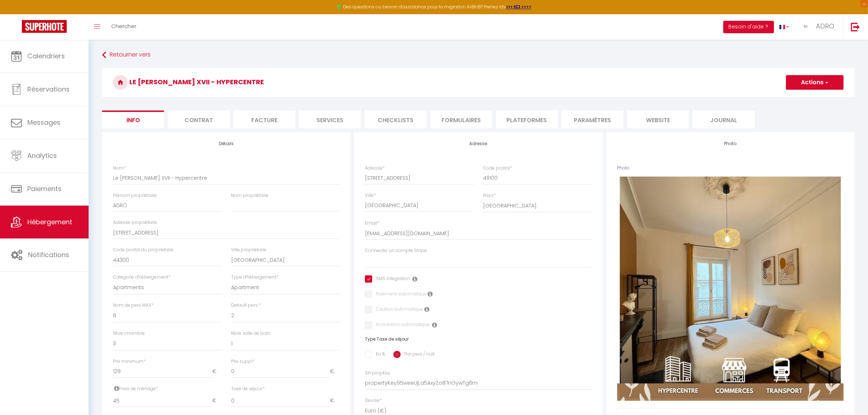  I want to click on i: Frais de ménage, so click(116, 388).